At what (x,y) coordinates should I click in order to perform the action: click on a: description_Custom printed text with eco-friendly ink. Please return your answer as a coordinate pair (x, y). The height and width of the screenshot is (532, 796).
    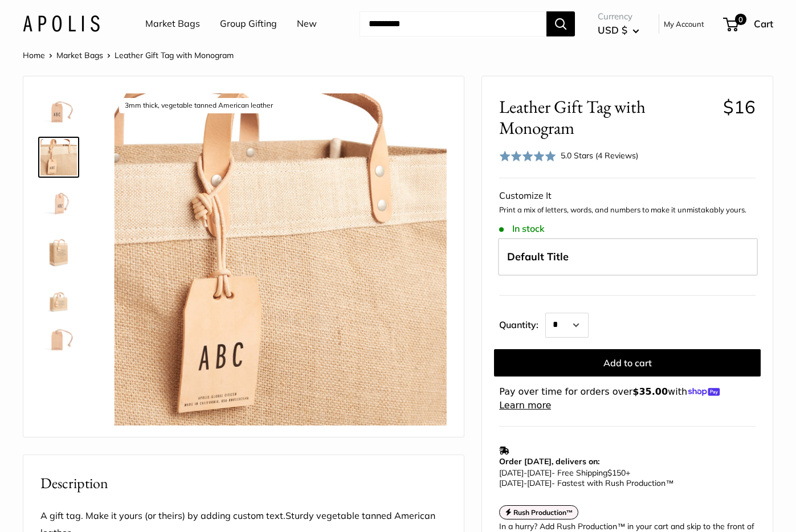
    Looking at the image, I should click on (59, 203).